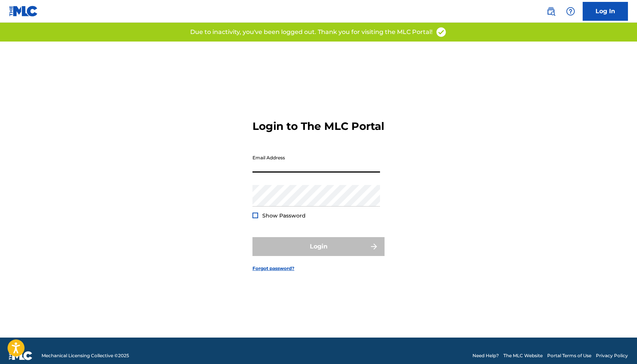  Describe the element at coordinates (85, 356) in the screenshot. I see `span: Mechanical Licensing Collective © 2025` at that location.